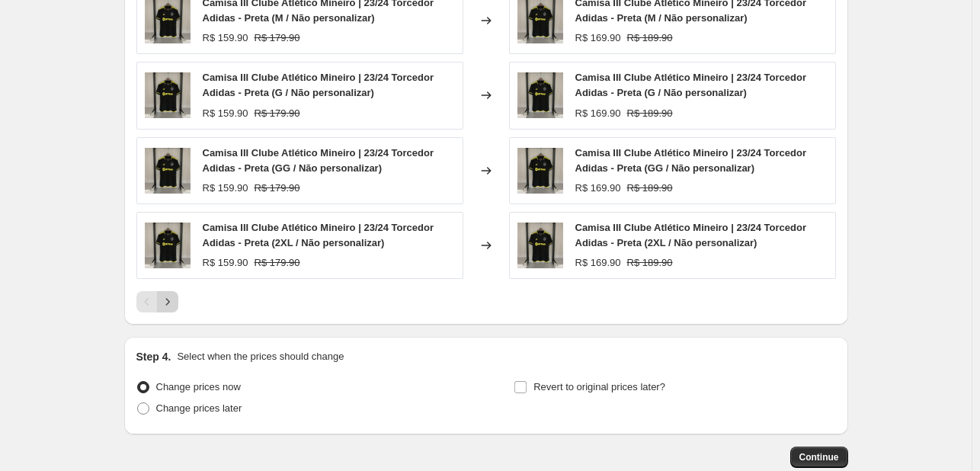 The width and height of the screenshot is (980, 471). Describe the element at coordinates (154, 357) in the screenshot. I see `h2: Step 4.` at that location.